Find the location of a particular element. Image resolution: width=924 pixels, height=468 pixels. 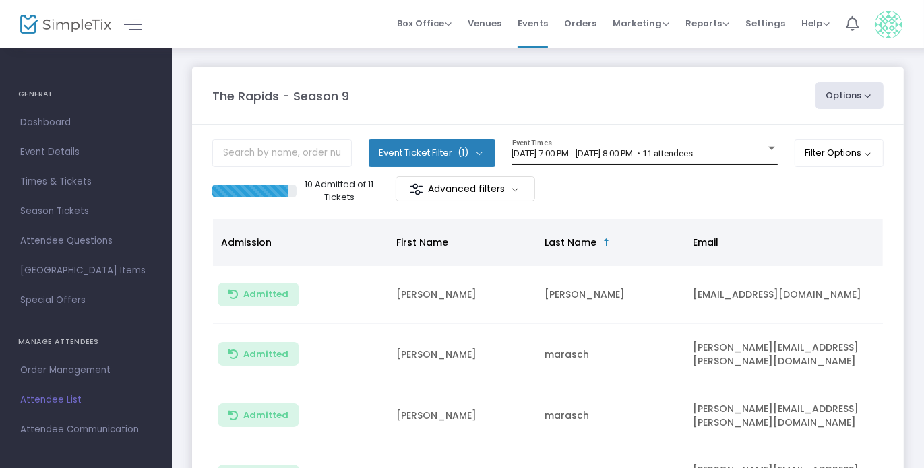

span: First Name is located at coordinates (422, 243).